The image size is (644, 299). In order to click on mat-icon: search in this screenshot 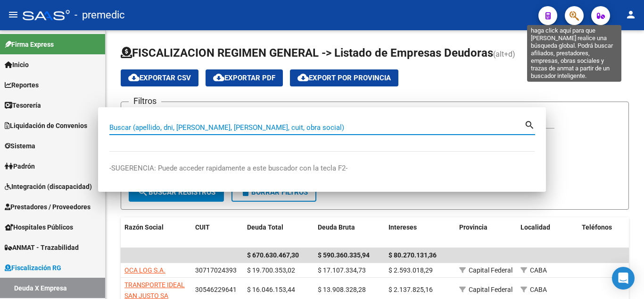, I will do `click(529, 124)`.